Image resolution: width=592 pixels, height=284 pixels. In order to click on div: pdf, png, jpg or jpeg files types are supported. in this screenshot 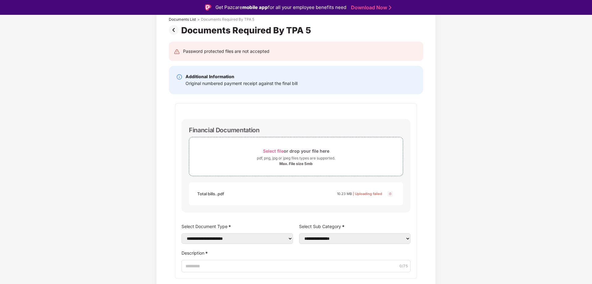, I will do `click(296, 158)`.